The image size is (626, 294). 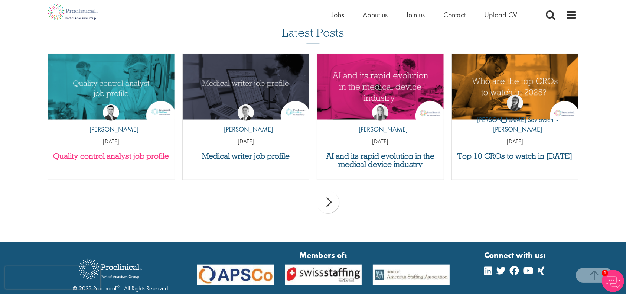 What do you see at coordinates (380, 160) in the screenshot?
I see `h3: AI and its rapid evolution in the medical device industry` at bounding box center [380, 160].